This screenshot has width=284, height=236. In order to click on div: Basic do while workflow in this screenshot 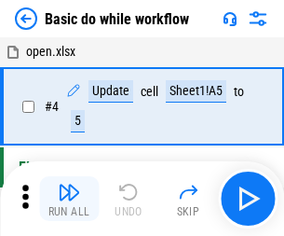, I will do `click(117, 19)`.